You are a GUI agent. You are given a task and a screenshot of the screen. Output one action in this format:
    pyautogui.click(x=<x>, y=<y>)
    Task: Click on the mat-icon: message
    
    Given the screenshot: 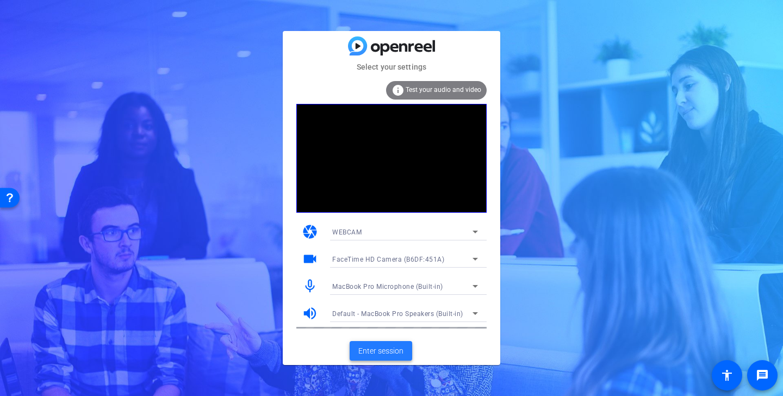 What is the action you would take?
    pyautogui.click(x=762, y=375)
    